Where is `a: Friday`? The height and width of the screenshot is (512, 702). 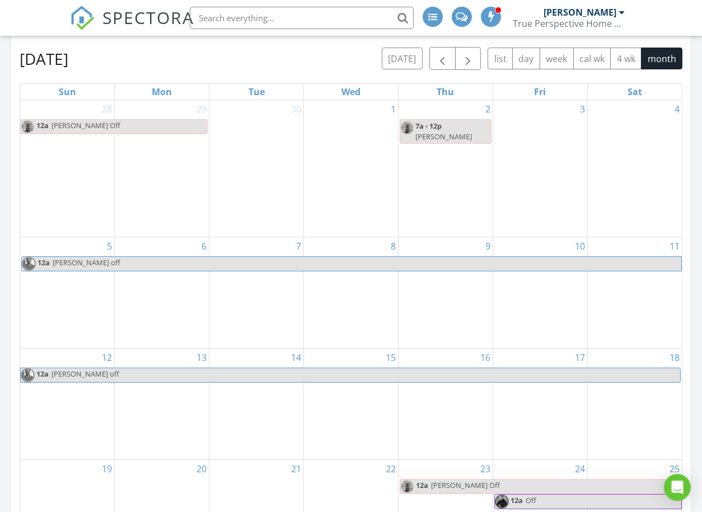
a: Friday is located at coordinates (540, 92).